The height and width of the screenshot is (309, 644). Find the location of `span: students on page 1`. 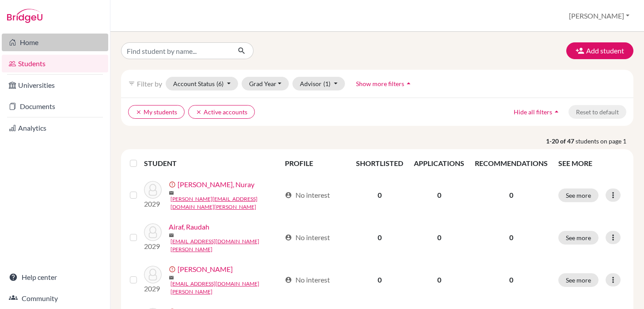

span: students on page 1 is located at coordinates (604, 141).